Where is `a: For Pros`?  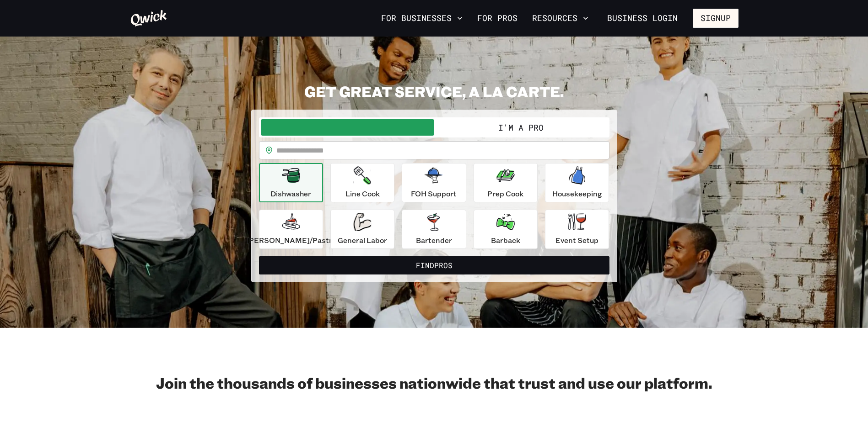 a: For Pros is located at coordinates (497, 18).